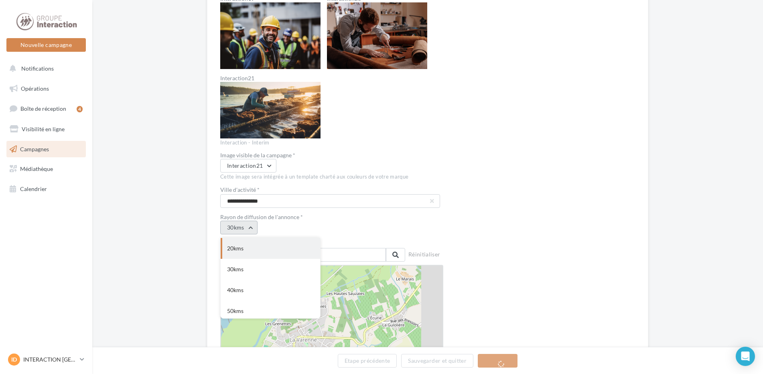  Describe the element at coordinates (270, 36) in the screenshot. I see `img: Interaction19` at that location.